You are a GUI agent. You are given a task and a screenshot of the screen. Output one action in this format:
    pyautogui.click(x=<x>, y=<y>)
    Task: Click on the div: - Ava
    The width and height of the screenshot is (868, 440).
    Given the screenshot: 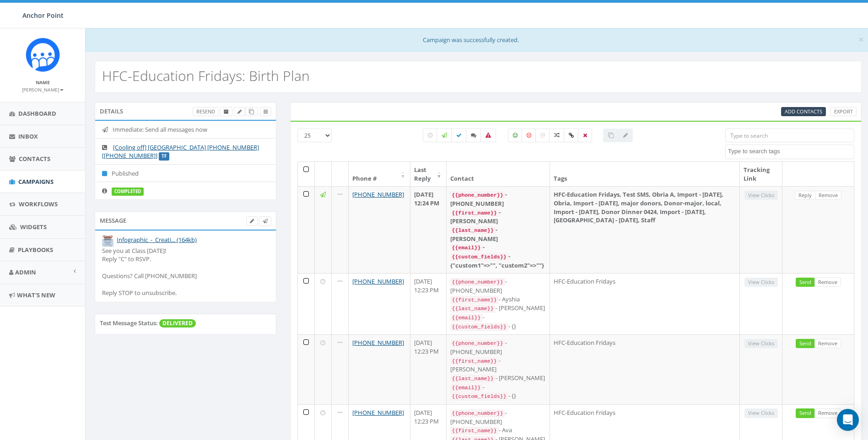 What is the action you would take?
    pyautogui.click(x=498, y=431)
    